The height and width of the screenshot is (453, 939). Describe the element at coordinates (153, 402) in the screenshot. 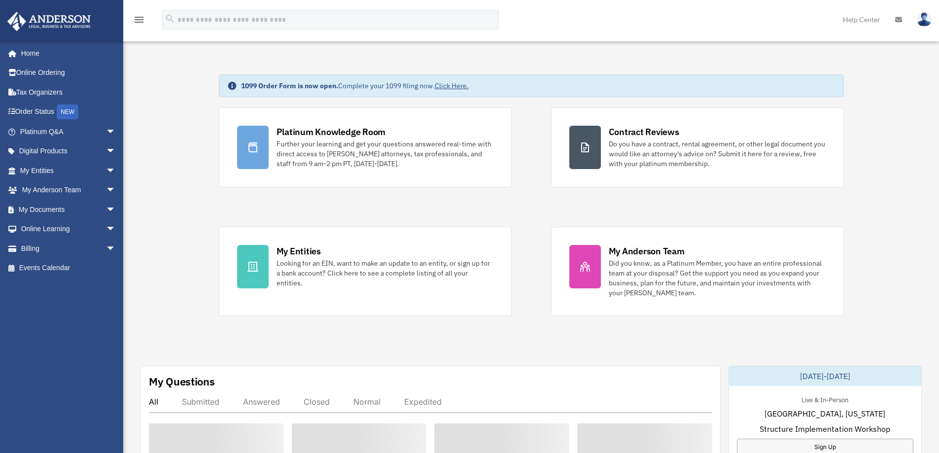

I see `div: All` at that location.